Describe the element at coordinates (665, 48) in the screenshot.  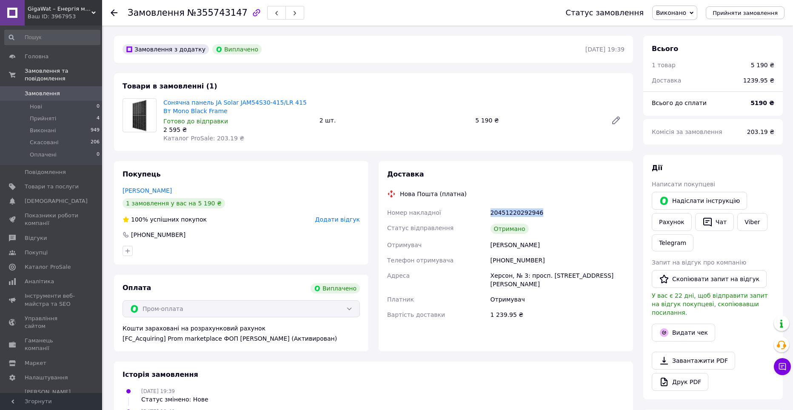
I see `span: Всього` at that location.